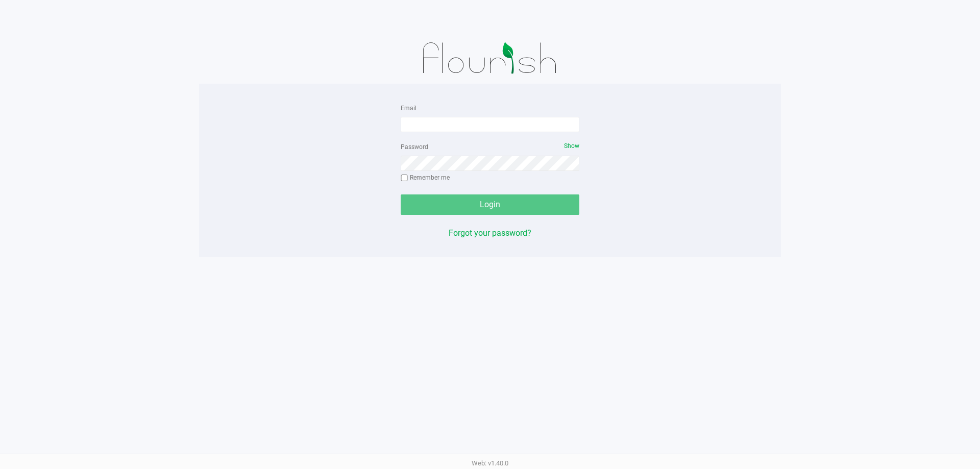 Image resolution: width=980 pixels, height=469 pixels. What do you see at coordinates (414, 147) in the screenshot?
I see `label: Password` at bounding box center [414, 147].